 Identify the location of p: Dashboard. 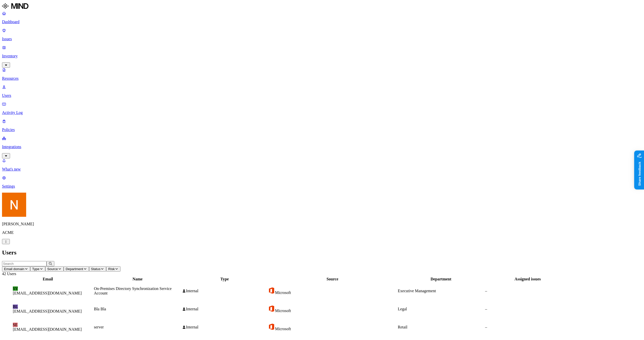
(322, 22).